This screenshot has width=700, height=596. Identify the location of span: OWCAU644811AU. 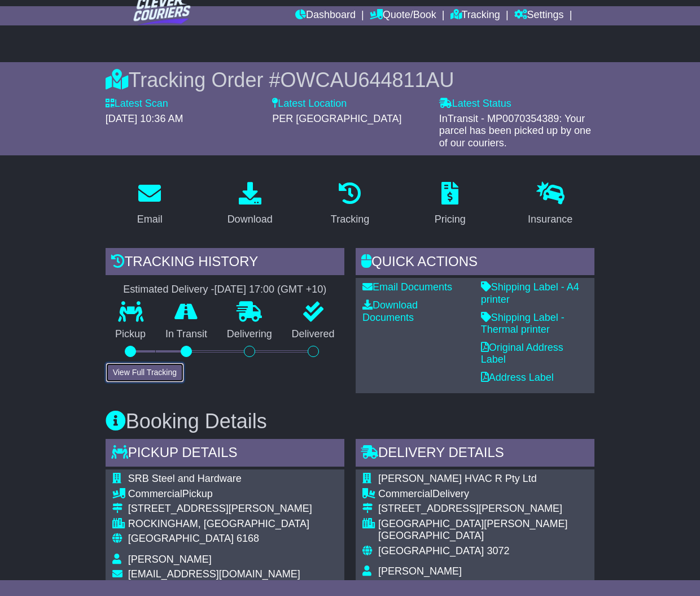
(367, 80).